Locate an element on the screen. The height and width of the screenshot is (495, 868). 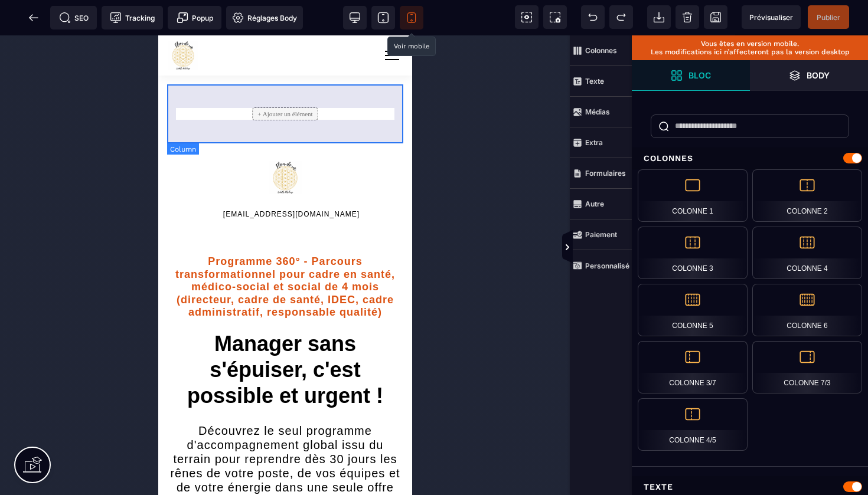
strong: Bloc is located at coordinates (700, 75).